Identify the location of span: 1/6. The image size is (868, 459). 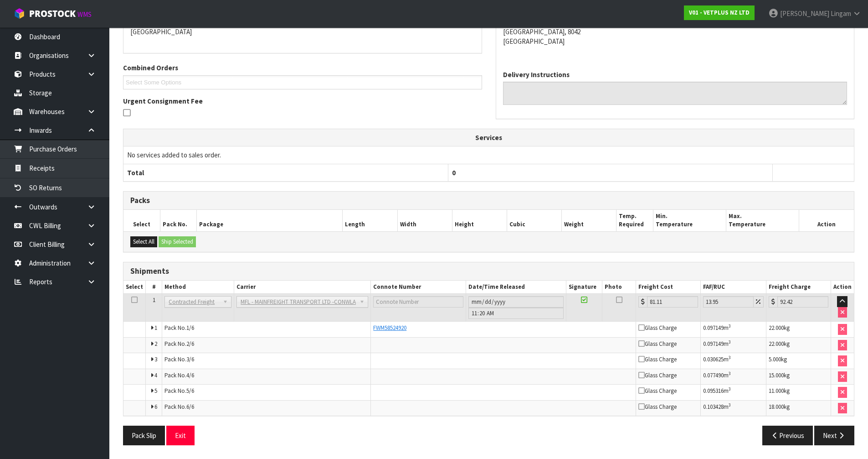
(190, 328).